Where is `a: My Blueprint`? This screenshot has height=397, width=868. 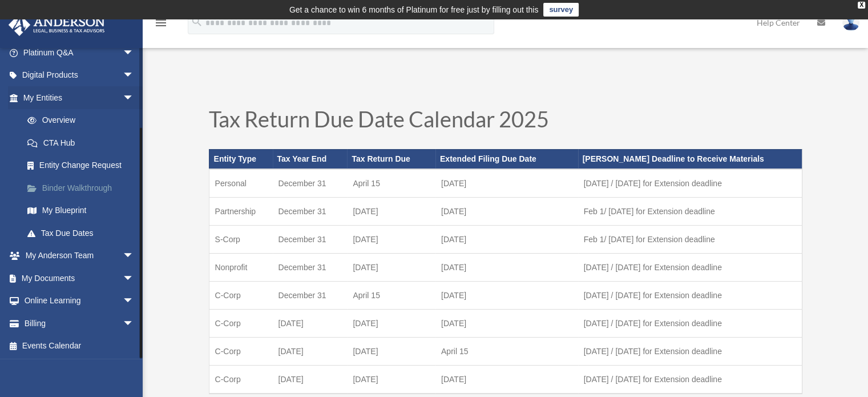
a: My Blueprint is located at coordinates (83, 211).